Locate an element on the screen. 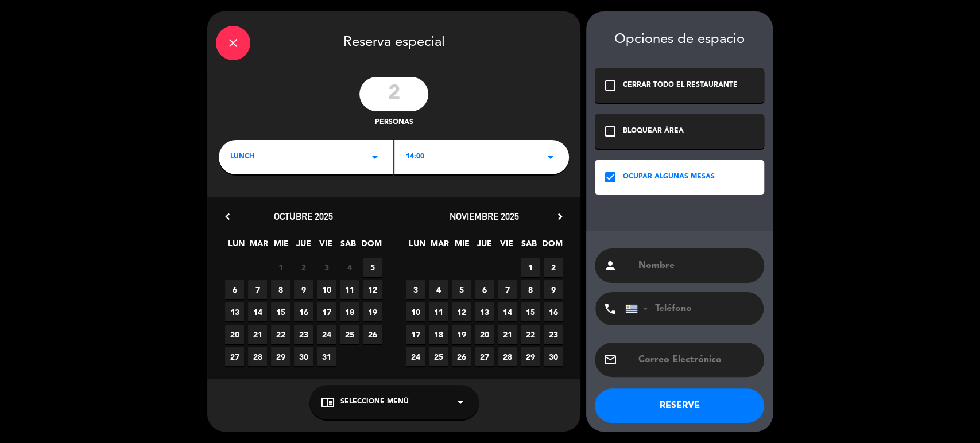  i: person is located at coordinates (610, 266).